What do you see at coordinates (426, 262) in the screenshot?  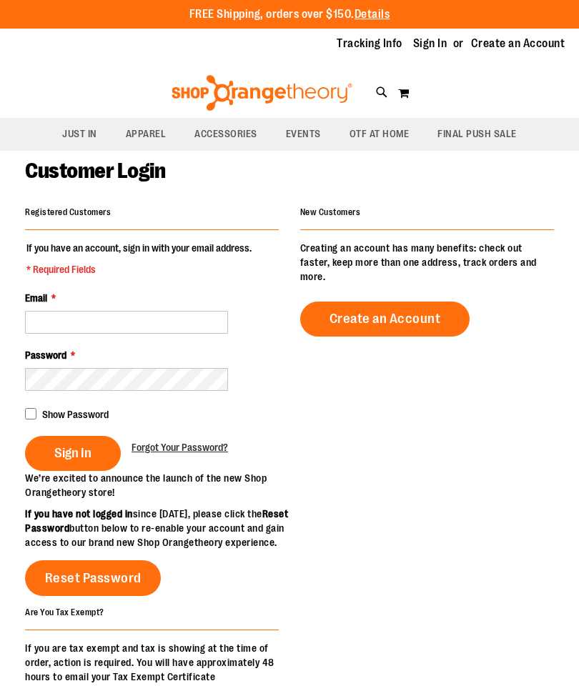 I see `p: Creating an account has many benefits: check out faster, keep more than one address, track orders...` at bounding box center [426, 262].